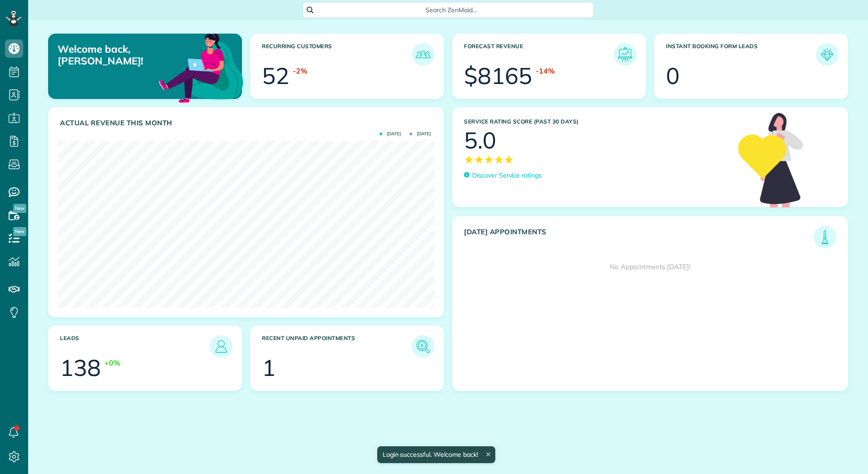 Image resolution: width=868 pixels, height=474 pixels. I want to click on div: 0, so click(673, 76).